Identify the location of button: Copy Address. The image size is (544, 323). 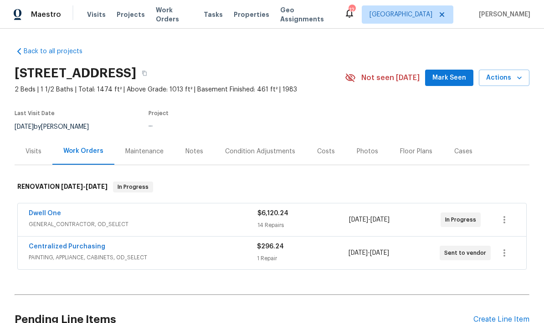
(144, 73).